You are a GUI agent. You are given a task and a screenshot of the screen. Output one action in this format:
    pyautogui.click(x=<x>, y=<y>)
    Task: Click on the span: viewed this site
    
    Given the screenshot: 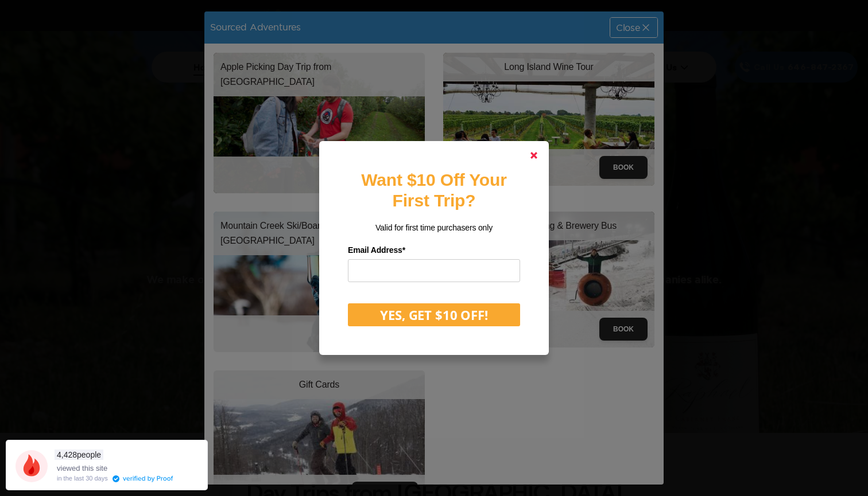 What is the action you would take?
    pyautogui.click(x=82, y=468)
    